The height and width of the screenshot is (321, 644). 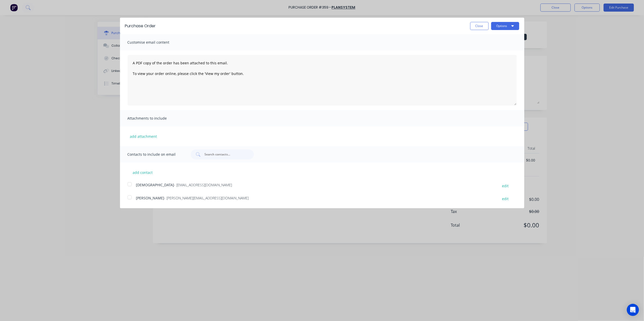 What do you see at coordinates (322, 80) in the screenshot?
I see `textarea: A PDF copy of the order has been attached to this email. To view your order online, please click ...` at bounding box center [322, 80].